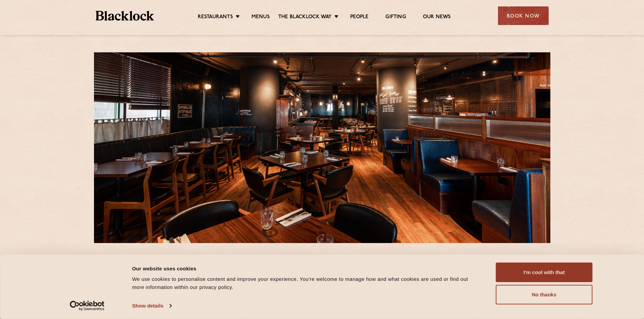 The width and height of the screenshot is (644, 319). What do you see at coordinates (305, 18) in the screenshot?
I see `a: The Blacklock Way` at bounding box center [305, 18].